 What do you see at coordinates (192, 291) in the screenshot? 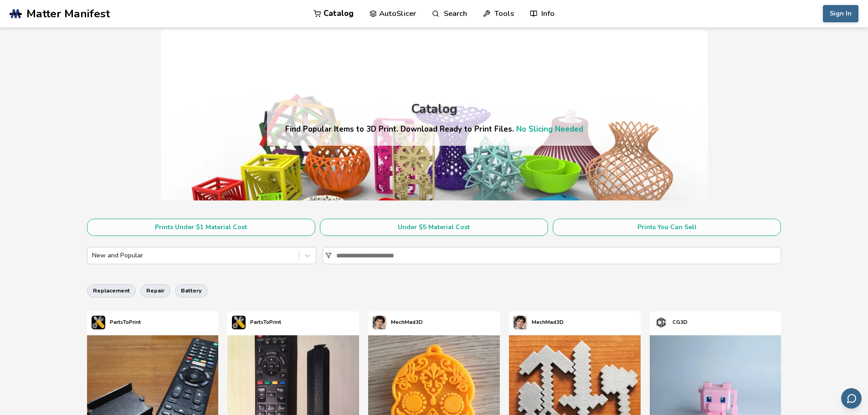
I see `button: battery` at bounding box center [192, 291].